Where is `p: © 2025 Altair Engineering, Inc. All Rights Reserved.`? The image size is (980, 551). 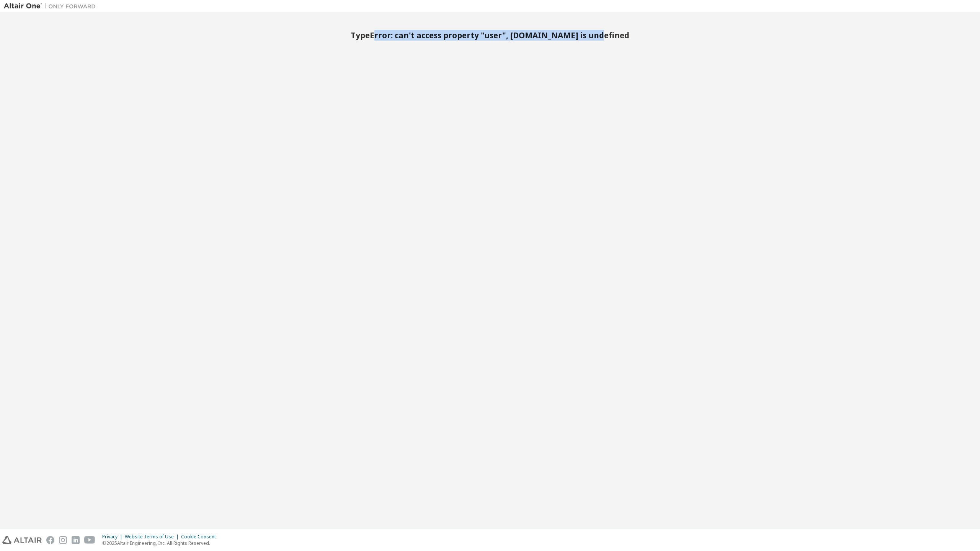
p: © 2025 Altair Engineering, Inc. All Rights Reserved. is located at coordinates (162, 543).